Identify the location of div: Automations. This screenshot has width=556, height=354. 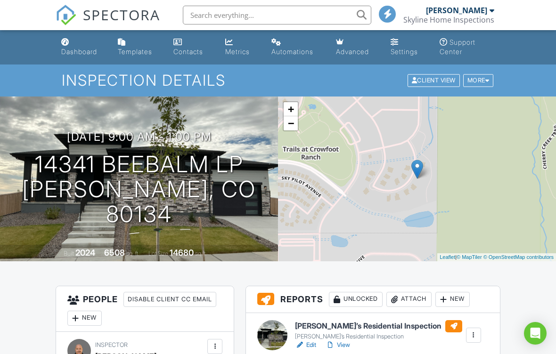
(292, 51).